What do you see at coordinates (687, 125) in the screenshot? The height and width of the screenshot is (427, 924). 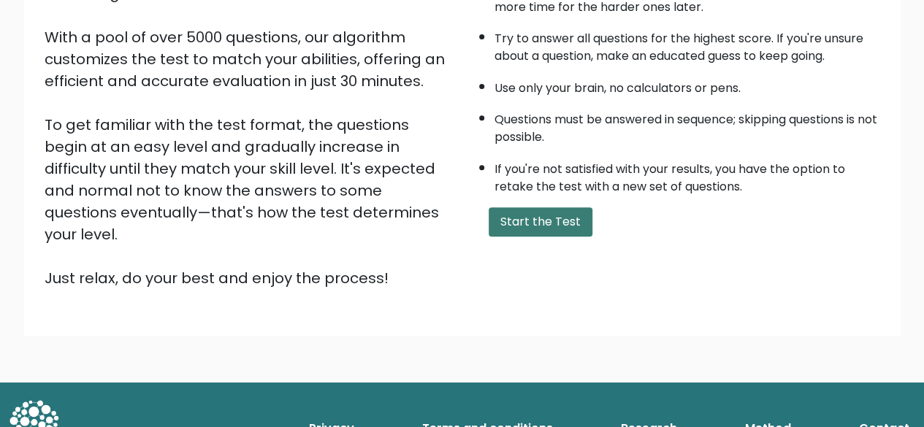 I see `li: Questions must be answered in sequence; skipping questions is not possible.` at bounding box center [687, 125].